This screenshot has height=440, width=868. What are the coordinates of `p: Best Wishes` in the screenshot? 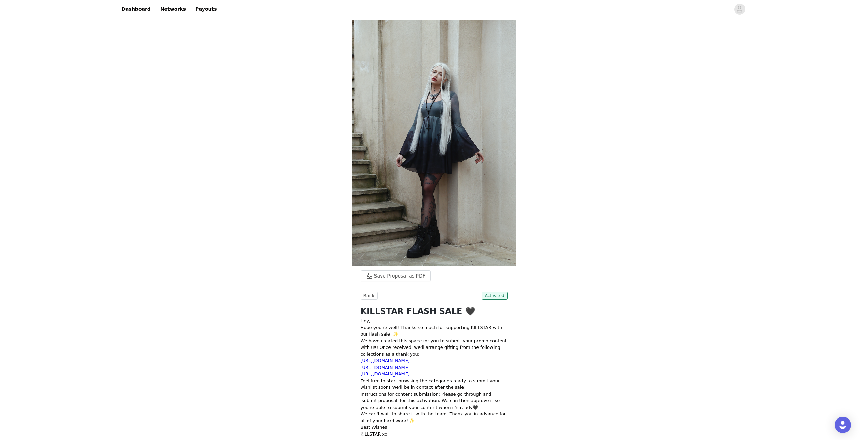 It's located at (434, 427).